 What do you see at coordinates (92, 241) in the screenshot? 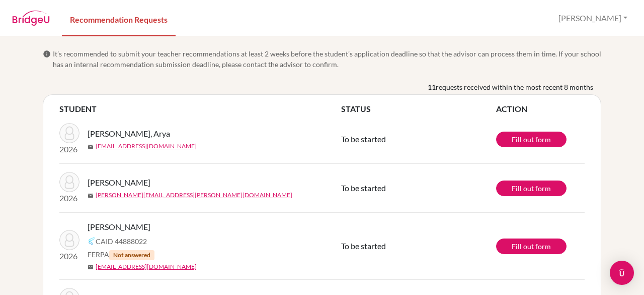
I see `img: Common App logo` at bounding box center [92, 241].